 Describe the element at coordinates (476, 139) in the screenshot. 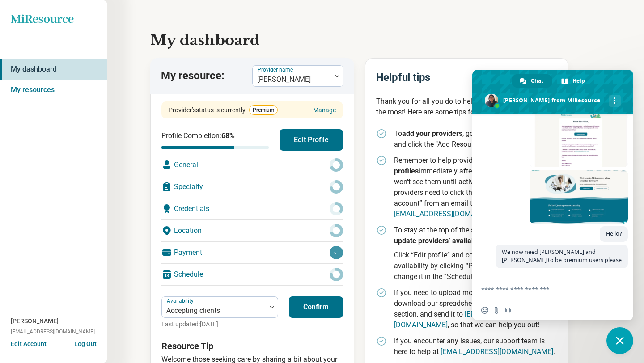

I see `p: To , go to the “My resources” tab and click the "Add Resources" button.` at that location.